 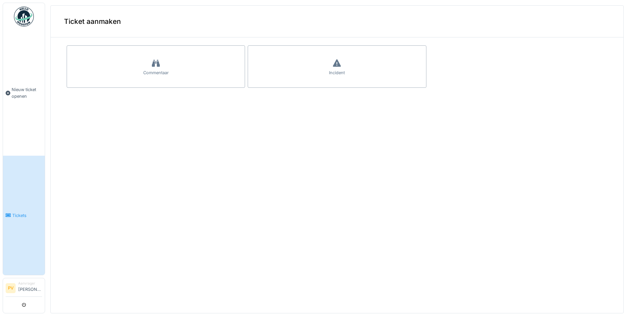 I want to click on div: Ticket aanmaken, so click(x=337, y=22).